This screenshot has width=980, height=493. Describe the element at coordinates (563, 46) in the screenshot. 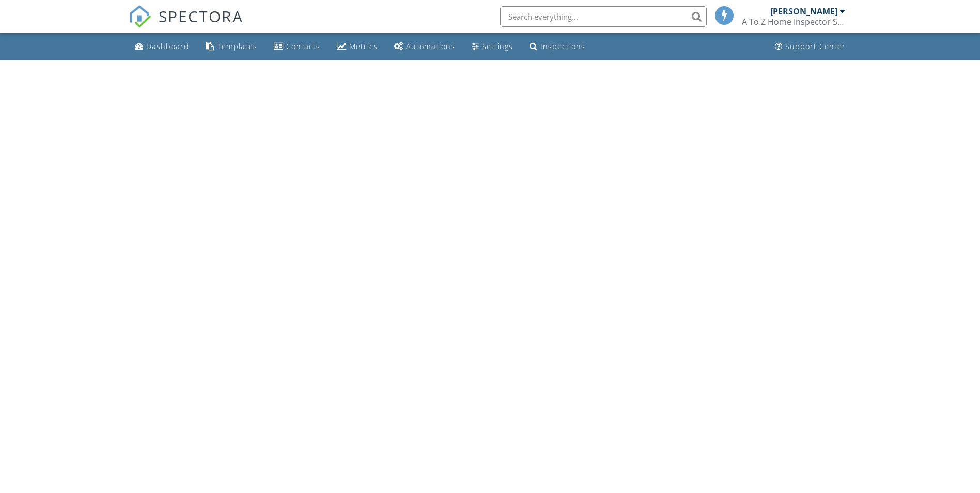

I see `div: Inspections` at that location.